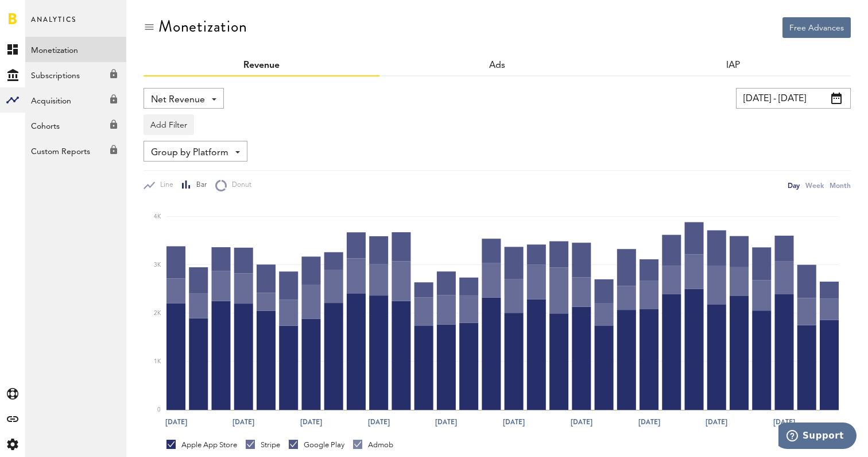 Image resolution: width=868 pixels, height=457 pixels. What do you see at coordinates (816, 28) in the screenshot?
I see `button: Free Advances` at bounding box center [816, 28].